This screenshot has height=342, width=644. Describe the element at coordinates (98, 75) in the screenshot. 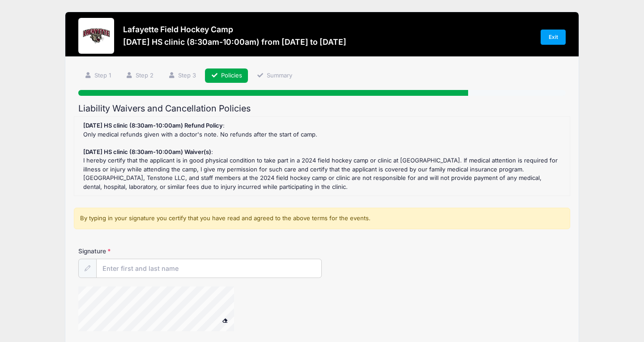

I see `a: Step 1` at that location.